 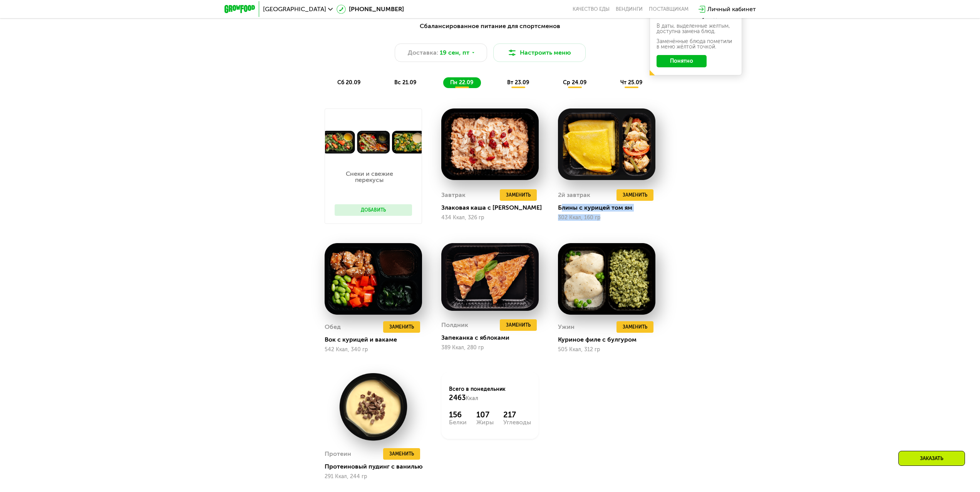 I want to click on div: В даты, выделенные желтым, доступна замена блюд., so click(x=695, y=29).